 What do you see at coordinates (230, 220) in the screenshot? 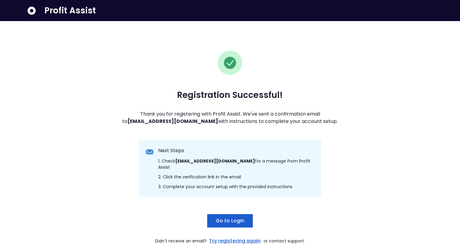
I see `button: Go to Login` at bounding box center [230, 220].